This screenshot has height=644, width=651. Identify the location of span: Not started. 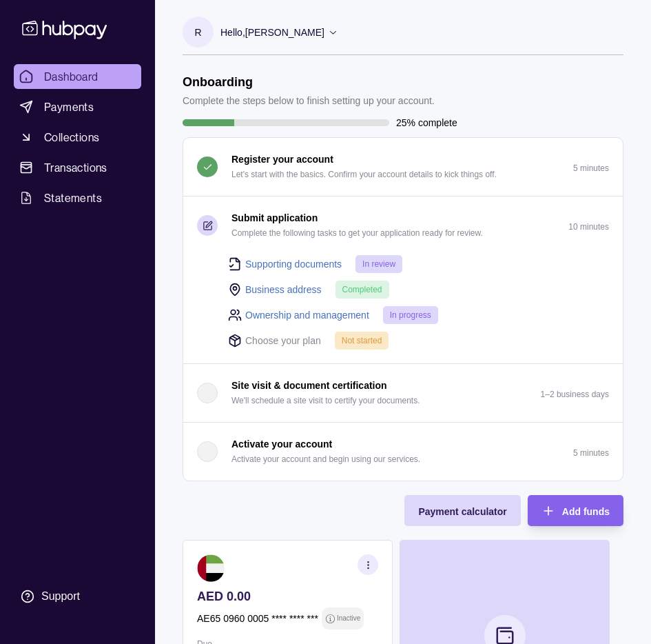
(362, 341).